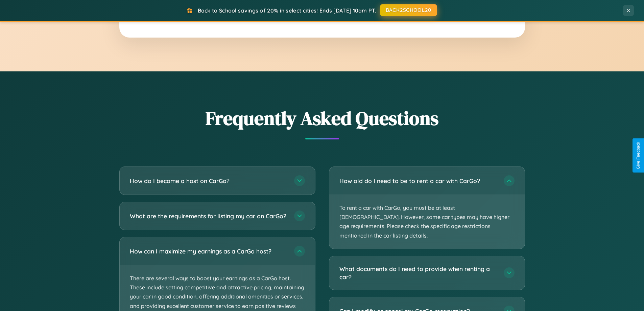  I want to click on h3: What documents do I need to provide when renting a car?, so click(418, 272).